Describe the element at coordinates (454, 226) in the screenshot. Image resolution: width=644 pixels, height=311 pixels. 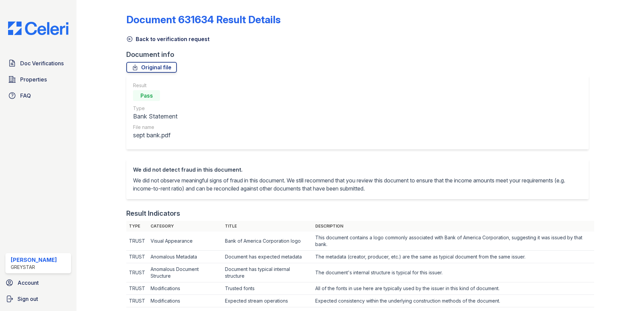
I see `th: Description` at that location.